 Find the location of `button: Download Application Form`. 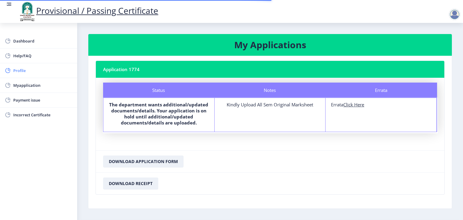

button: Download Application Form is located at coordinates (143, 161).